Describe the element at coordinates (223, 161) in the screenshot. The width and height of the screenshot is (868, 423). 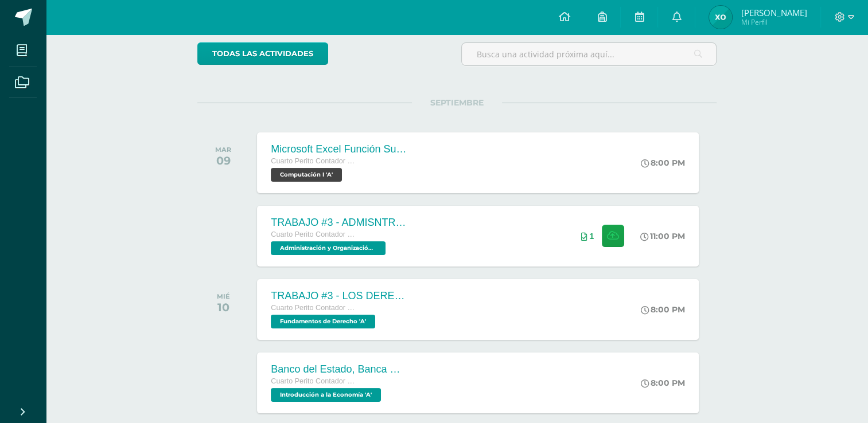
I see `div: 09` at that location.